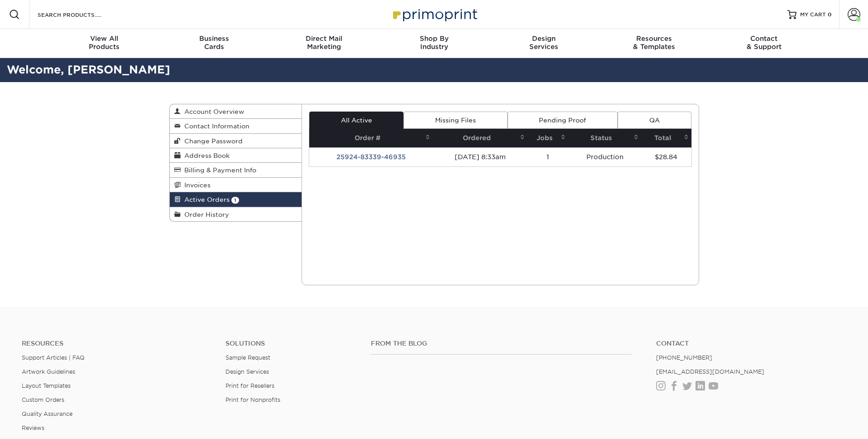  Describe the element at coordinates (253, 399) in the screenshot. I see `a: Print for Nonprofits` at that location.